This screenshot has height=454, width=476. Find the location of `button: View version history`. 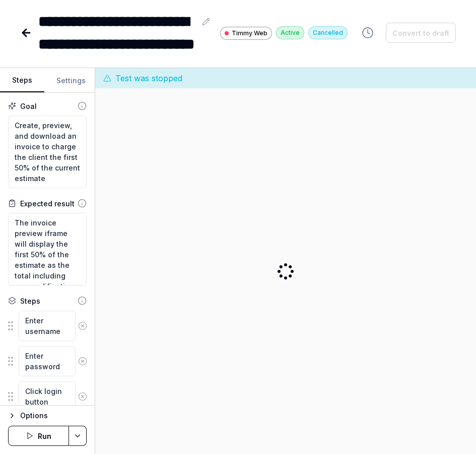

button: View version history is located at coordinates (368, 32).